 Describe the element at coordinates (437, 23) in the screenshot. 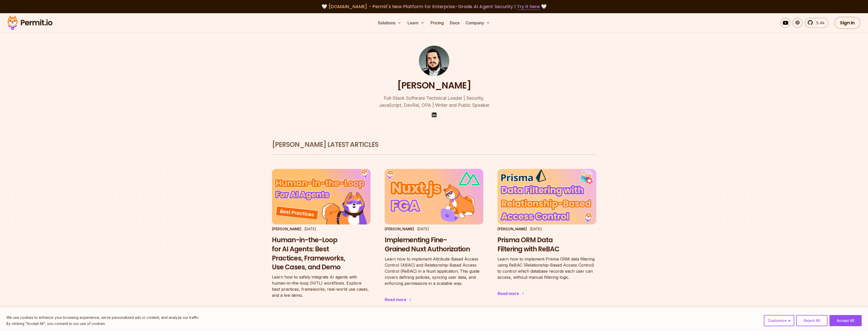

I see `a: Pricing` at that location.